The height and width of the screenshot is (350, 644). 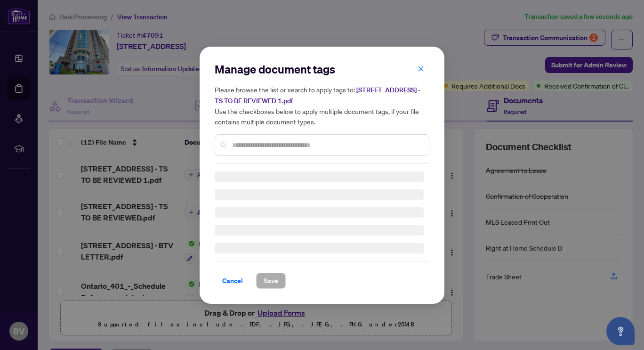 What do you see at coordinates (271, 281) in the screenshot?
I see `button: Save` at bounding box center [271, 281].